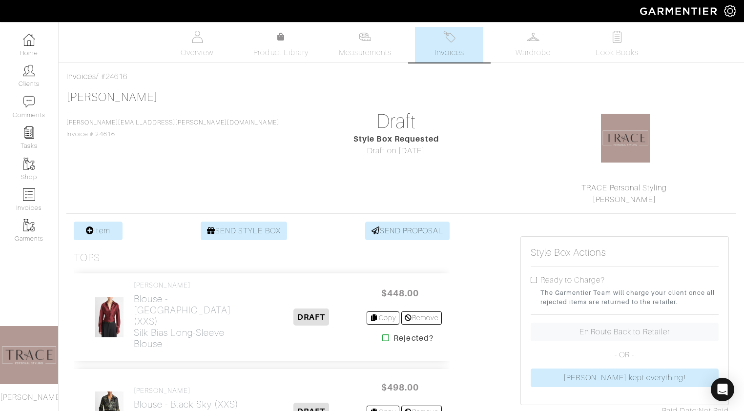  I want to click on img: measurements-466bbee1fd09ba9460f595b01e5d73f9e2bff037440d3c8f018324cb6cdf7a4a.svg, so click(365, 37).